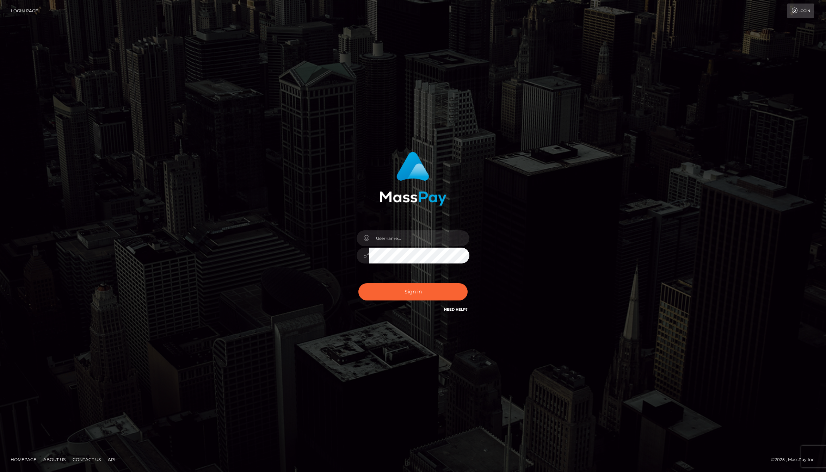  I want to click on a: API, so click(112, 459).